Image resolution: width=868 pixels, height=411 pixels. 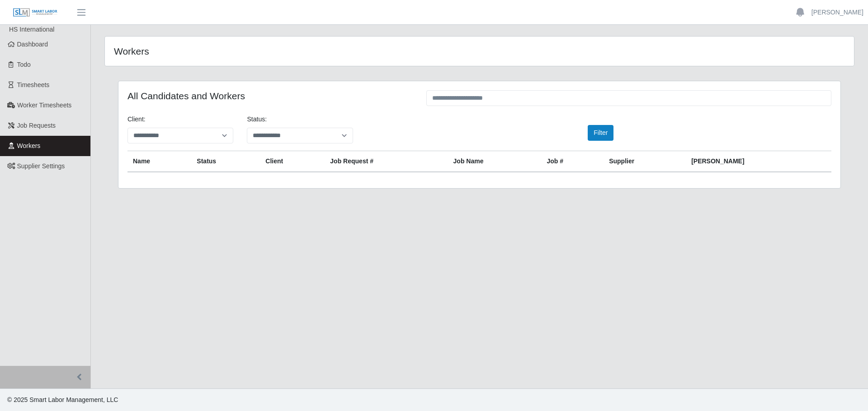 What do you see at coordinates (63, 400) in the screenshot?
I see `span: © 2025 Smart Labor Management, LLC` at bounding box center [63, 400].